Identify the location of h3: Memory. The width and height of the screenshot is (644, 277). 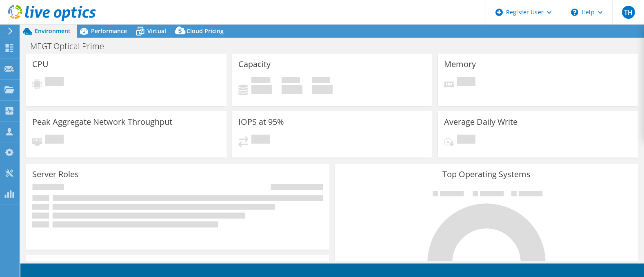
(460, 64).